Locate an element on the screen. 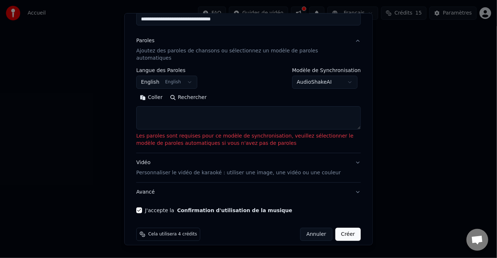  p: Personnaliser le vidéo de karaoké : utiliser une image, une vidéo ou une couleur is located at coordinates (239, 173).